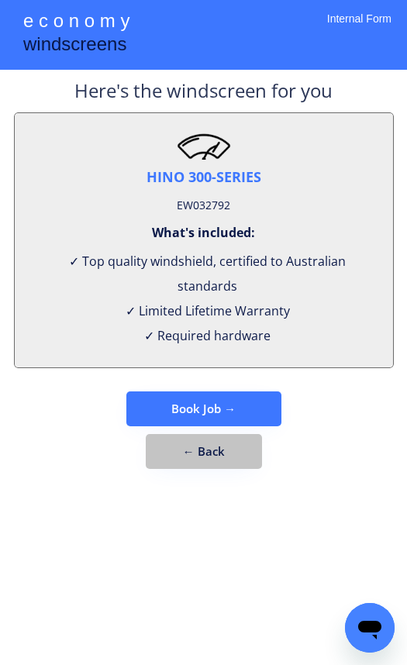 This screenshot has width=407, height=665. Describe the element at coordinates (204, 177) in the screenshot. I see `div: HINO 300-SERIES` at that location.